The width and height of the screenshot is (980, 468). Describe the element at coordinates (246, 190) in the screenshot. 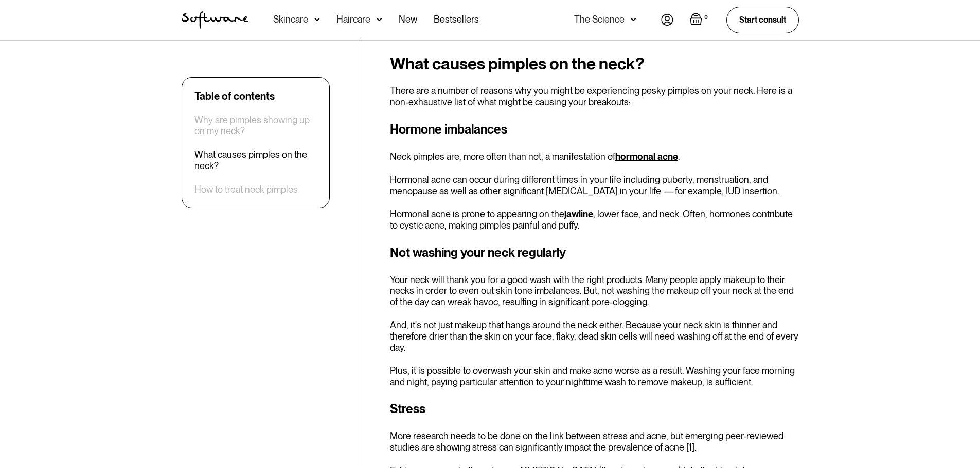

I see `div: How to treat neck pimples` at that location.